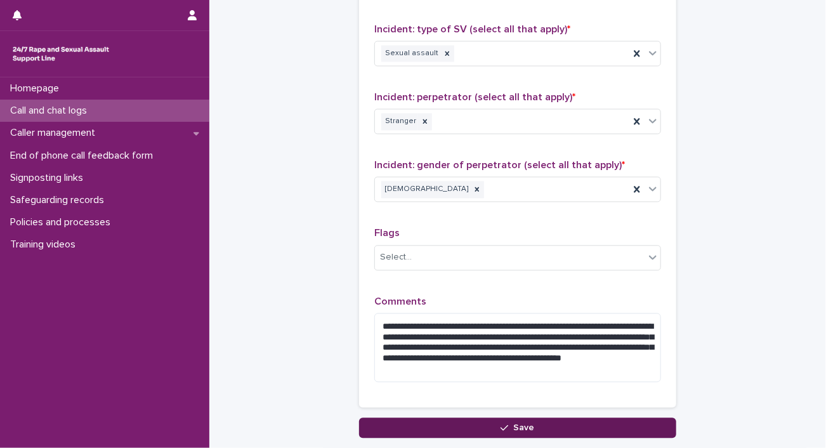 Image resolution: width=826 pixels, height=448 pixels. Describe the element at coordinates (499, 165) in the screenshot. I see `span: Incident: gender of perpetrator (select all that apply)` at that location.